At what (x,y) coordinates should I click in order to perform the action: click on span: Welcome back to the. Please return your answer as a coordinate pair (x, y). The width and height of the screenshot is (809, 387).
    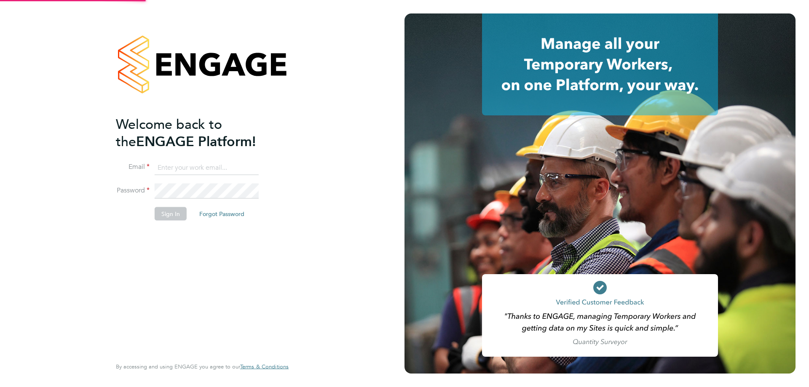
    Looking at the image, I should click on (169, 133).